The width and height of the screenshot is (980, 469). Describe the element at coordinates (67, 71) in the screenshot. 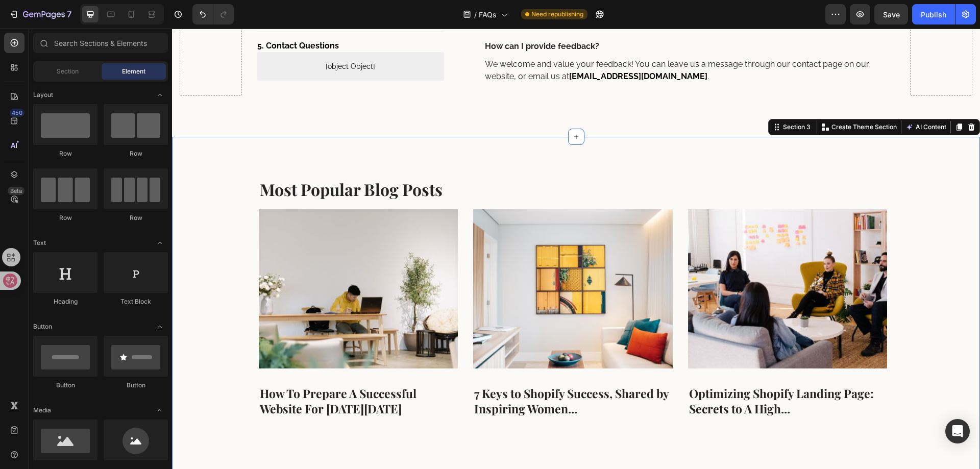

I see `span: Section` at that location.